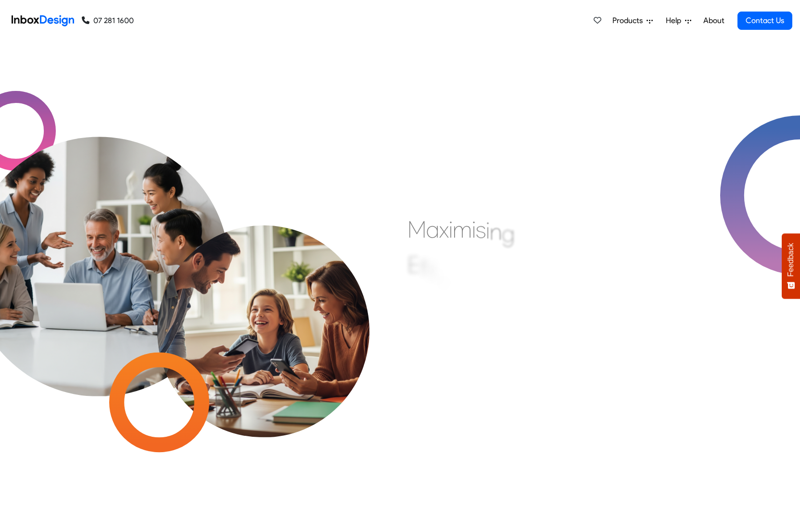 This screenshot has width=800, height=532. I want to click on a: 07 281 1600, so click(108, 20).